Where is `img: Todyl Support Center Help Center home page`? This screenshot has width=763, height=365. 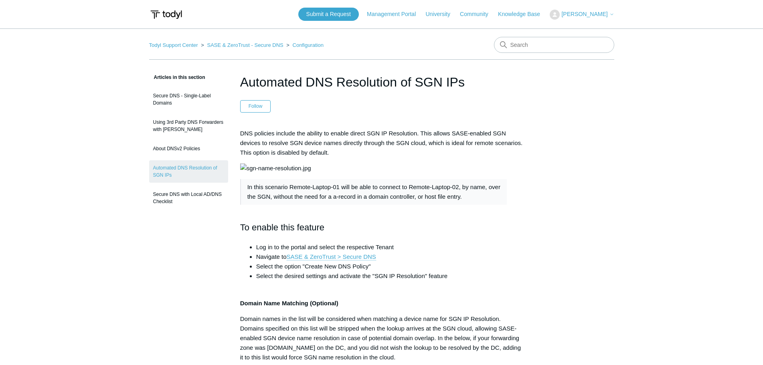
img: Todyl Support Center Help Center home page is located at coordinates (166, 14).